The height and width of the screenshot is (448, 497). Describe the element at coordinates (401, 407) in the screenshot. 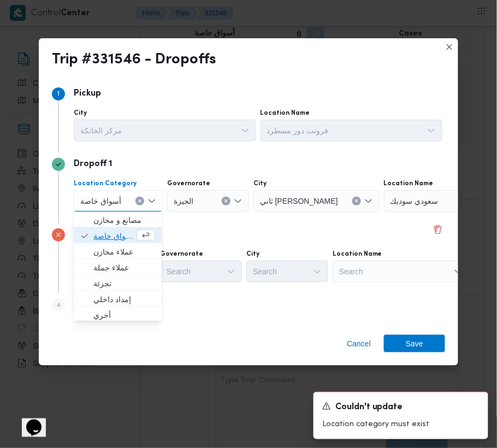

I see `div: Notification` at that location.